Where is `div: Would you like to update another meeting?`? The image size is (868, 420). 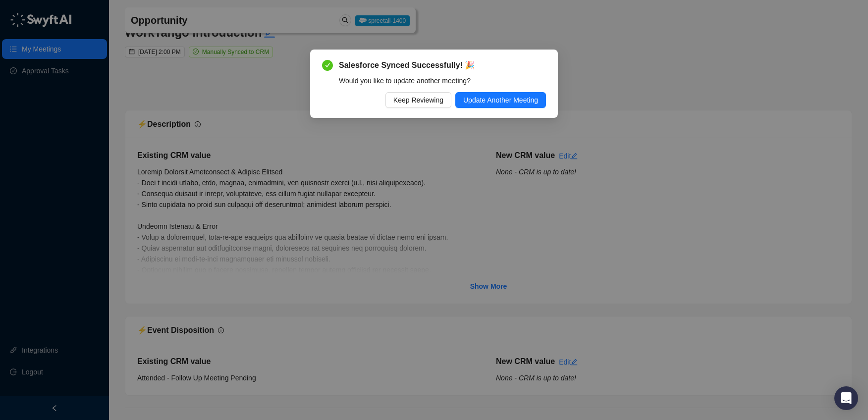 div: Would you like to update another meeting? is located at coordinates (443, 81).